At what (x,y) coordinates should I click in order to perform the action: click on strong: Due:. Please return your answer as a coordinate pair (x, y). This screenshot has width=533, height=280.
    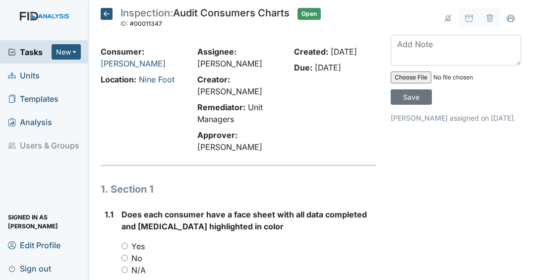
    Looking at the image, I should click on (303, 67).